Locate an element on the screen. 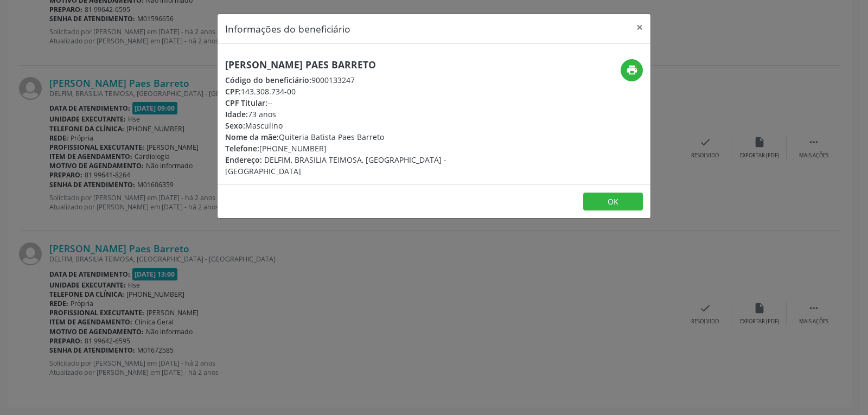 The image size is (868, 415). button: print is located at coordinates (632, 70).